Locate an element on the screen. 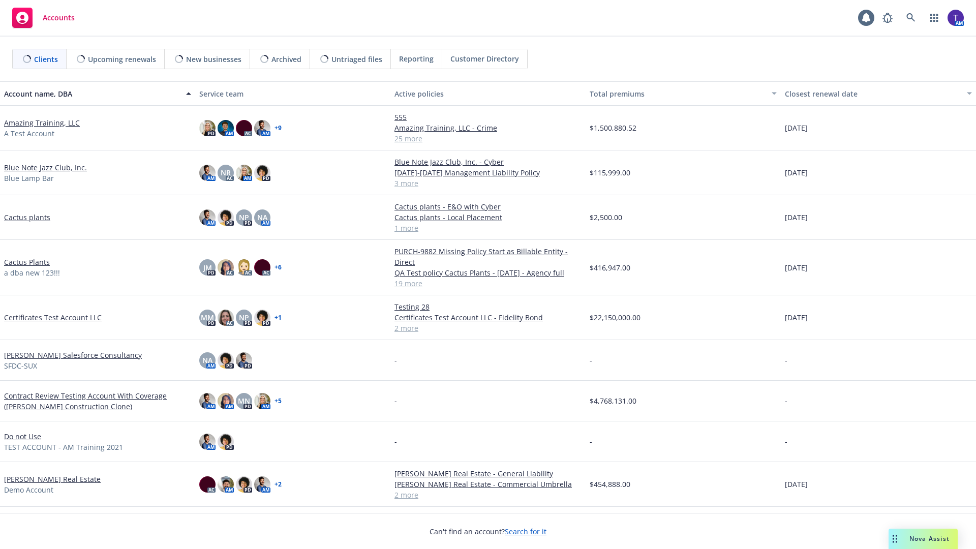 The width and height of the screenshot is (976, 549). span: Demo Account is located at coordinates (28, 489).